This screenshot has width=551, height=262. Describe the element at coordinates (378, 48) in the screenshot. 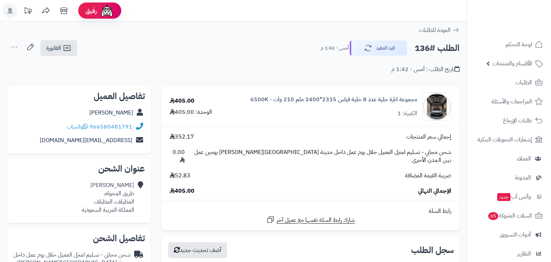

I see `button: قيد التنفيذ` at that location.